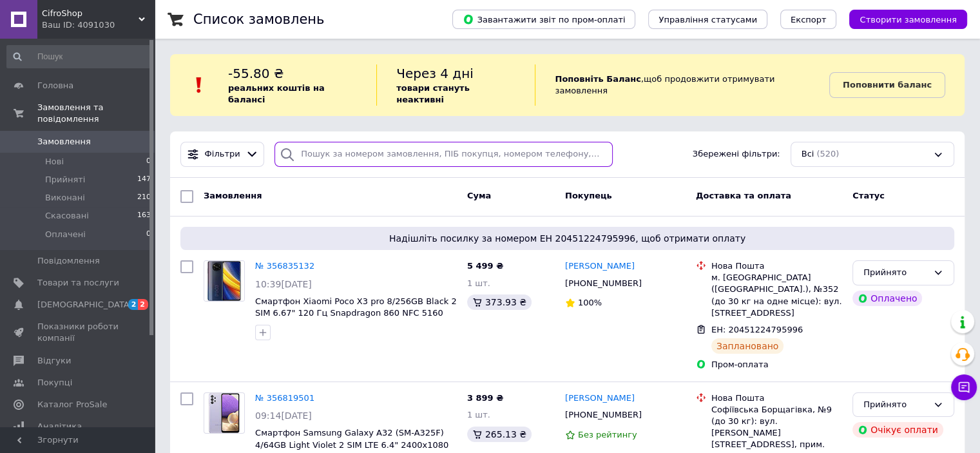 Image resolution: width=980 pixels, height=453 pixels. Describe the element at coordinates (708, 19) in the screenshot. I see `button: Управління статусами` at that location.